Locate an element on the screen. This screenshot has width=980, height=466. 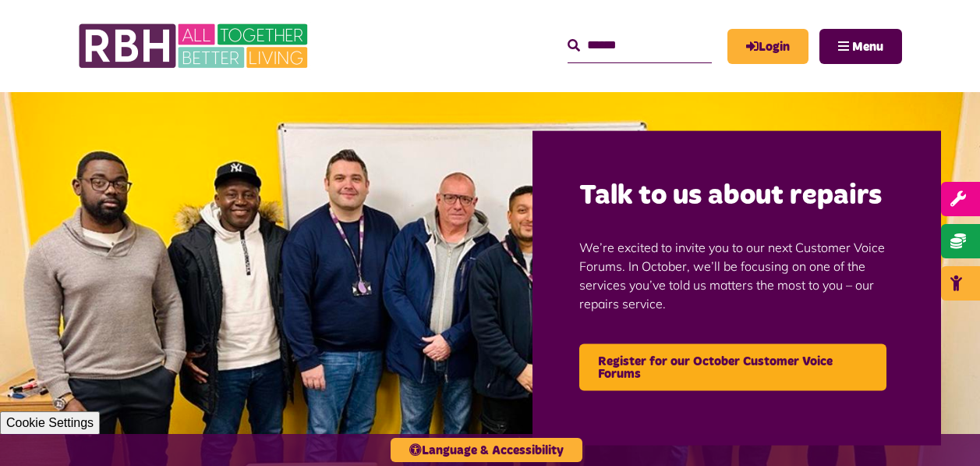
img: RBH is located at coordinates (195, 46).